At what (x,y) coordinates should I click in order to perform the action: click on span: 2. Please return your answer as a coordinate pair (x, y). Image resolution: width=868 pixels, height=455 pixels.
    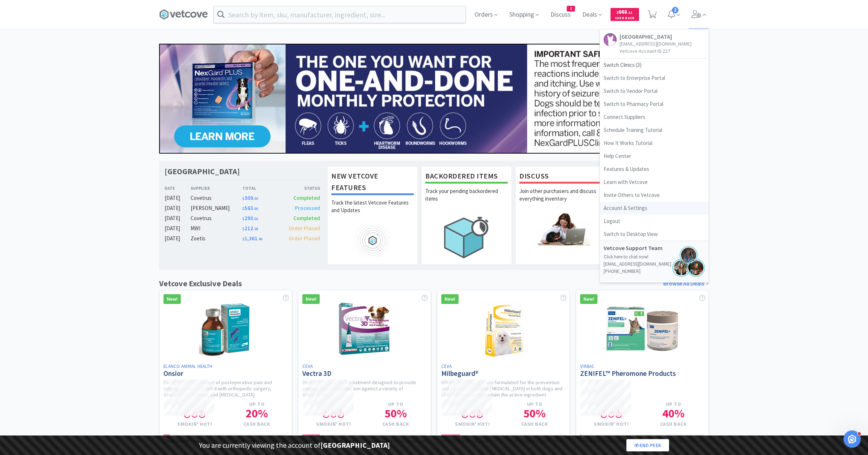
    Looking at the image, I should click on (676, 10).